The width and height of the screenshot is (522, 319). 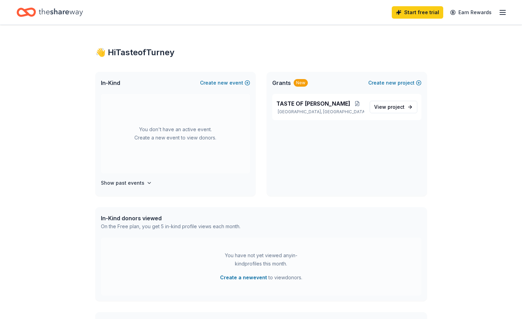 I want to click on div: New, so click(x=300, y=83).